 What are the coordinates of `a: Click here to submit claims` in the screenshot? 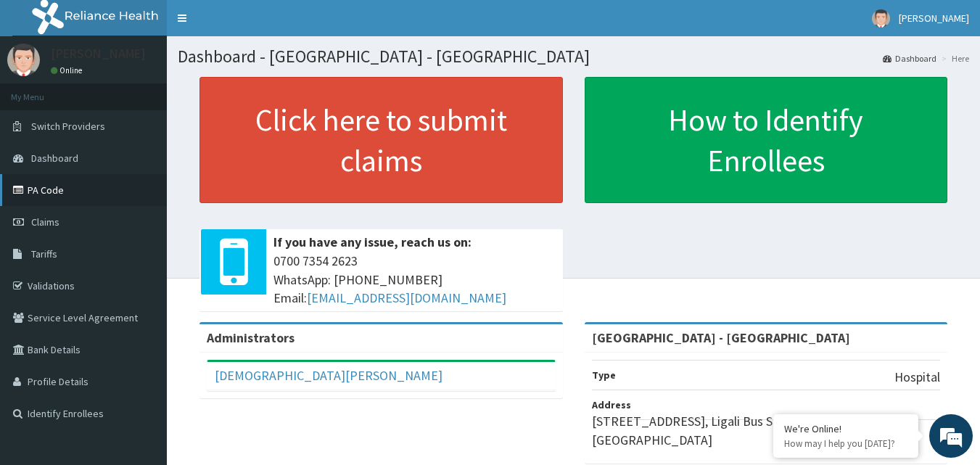 It's located at (381, 140).